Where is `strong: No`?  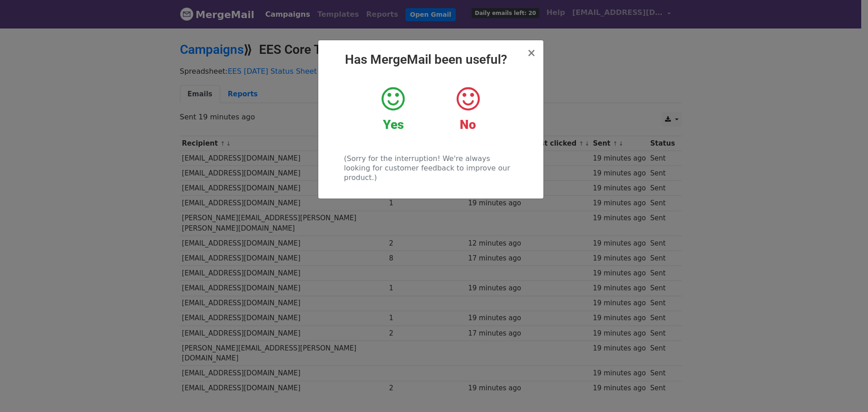 strong: No is located at coordinates (468, 124).